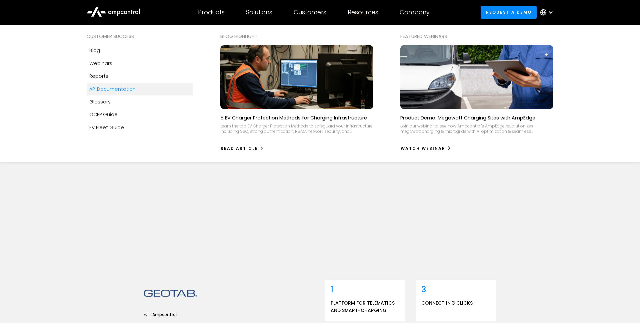  What do you see at coordinates (477, 36) in the screenshot?
I see `div: Featured webinars` at bounding box center [477, 36].